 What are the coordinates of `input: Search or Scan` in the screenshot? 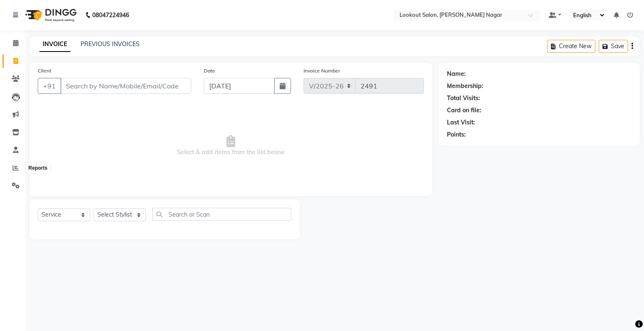 It's located at (222, 214).